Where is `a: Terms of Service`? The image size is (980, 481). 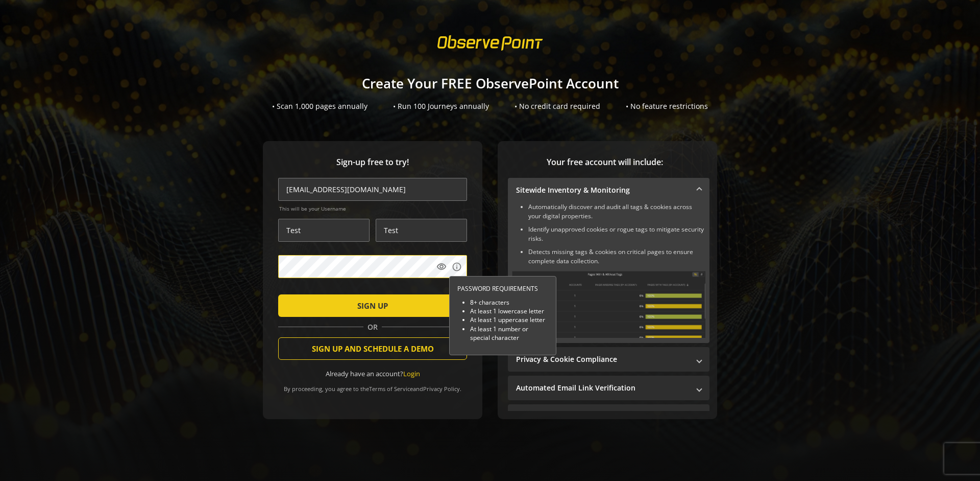 a: Terms of Service is located at coordinates (391, 388).